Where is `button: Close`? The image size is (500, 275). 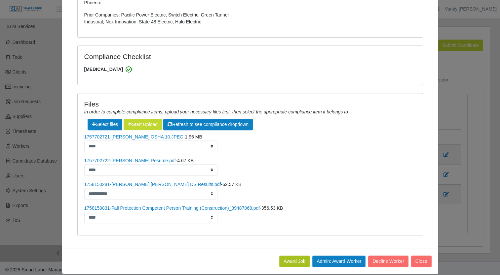 button: Close is located at coordinates (421, 262).